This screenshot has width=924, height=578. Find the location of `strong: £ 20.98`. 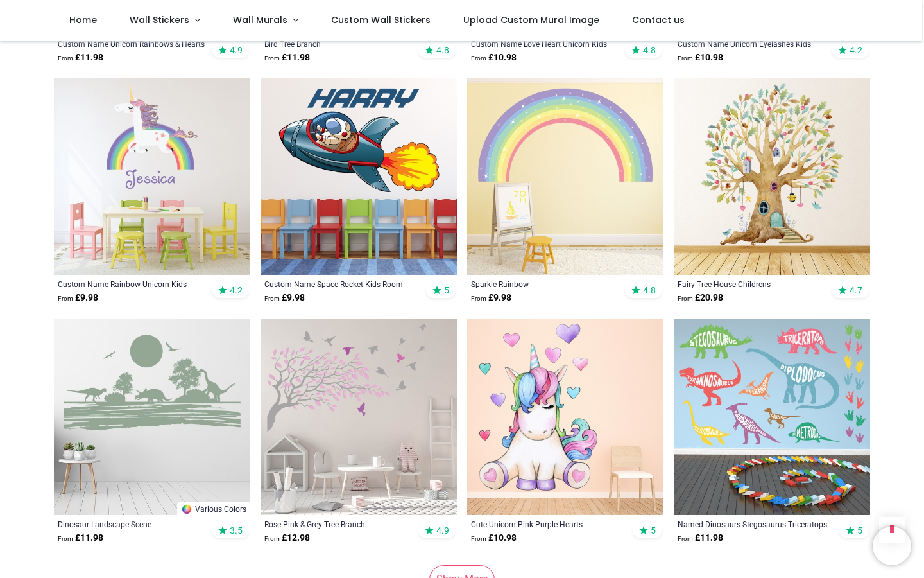

strong: £ 20.98 is located at coordinates (700, 298).